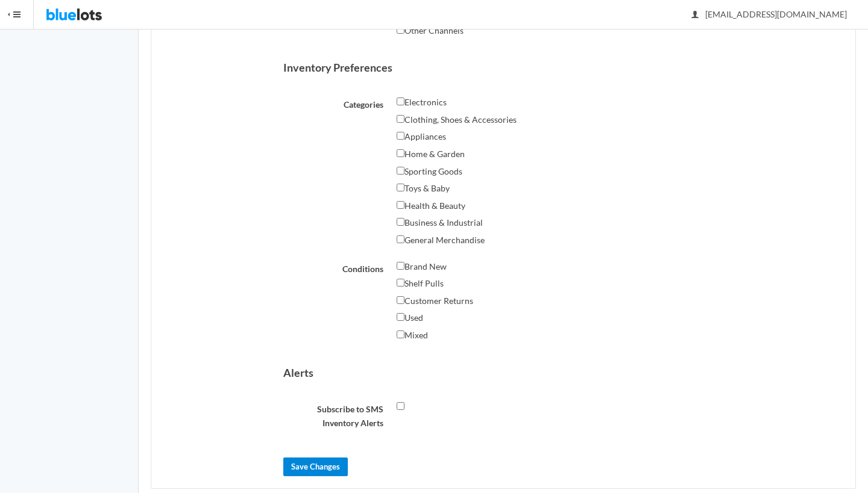 The image size is (868, 493). I want to click on input: Save Changes, so click(315, 467).